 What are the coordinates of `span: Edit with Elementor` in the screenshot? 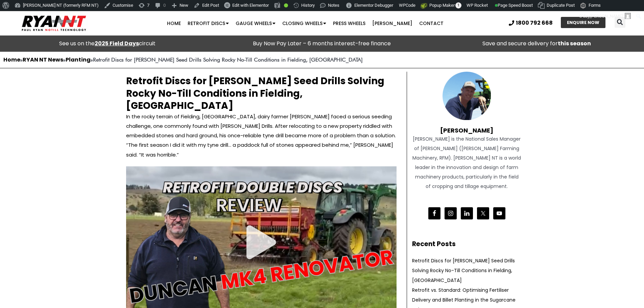 It's located at (250, 5).